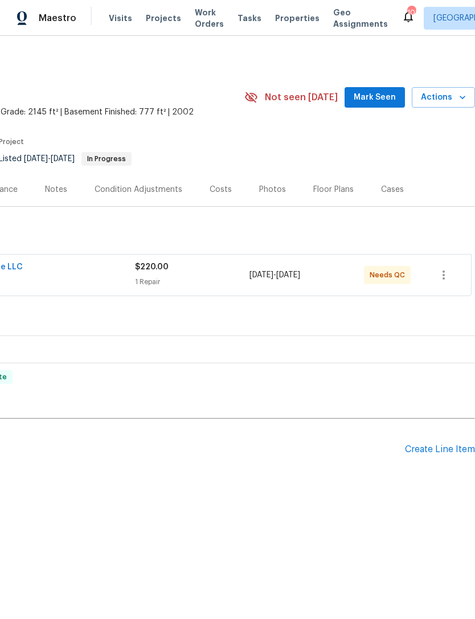  I want to click on div: Create Line Item, so click(439, 449).